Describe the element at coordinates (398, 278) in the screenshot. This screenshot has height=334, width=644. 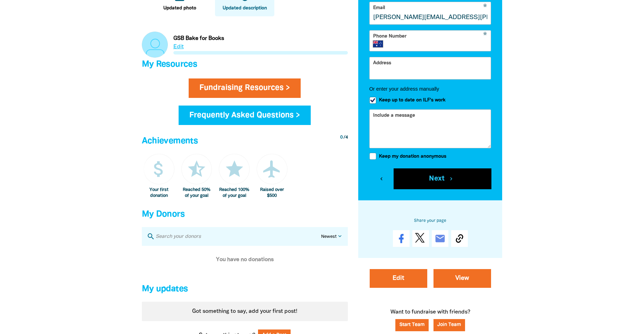
I see `a: Edit` at that location.